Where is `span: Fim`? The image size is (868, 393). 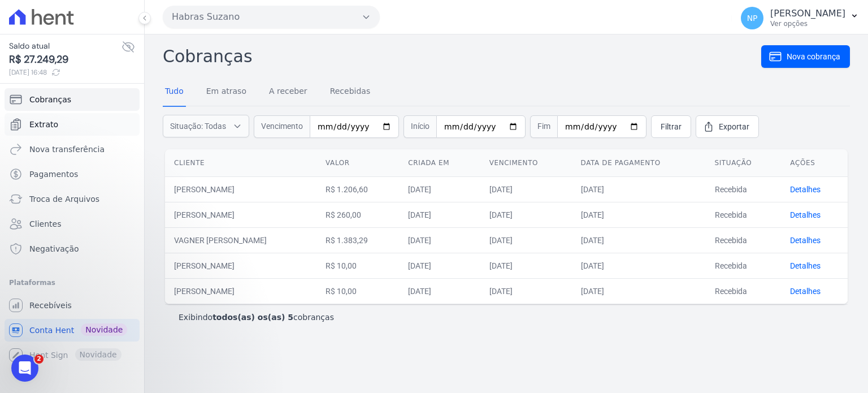
span: Fim is located at coordinates (543, 126).